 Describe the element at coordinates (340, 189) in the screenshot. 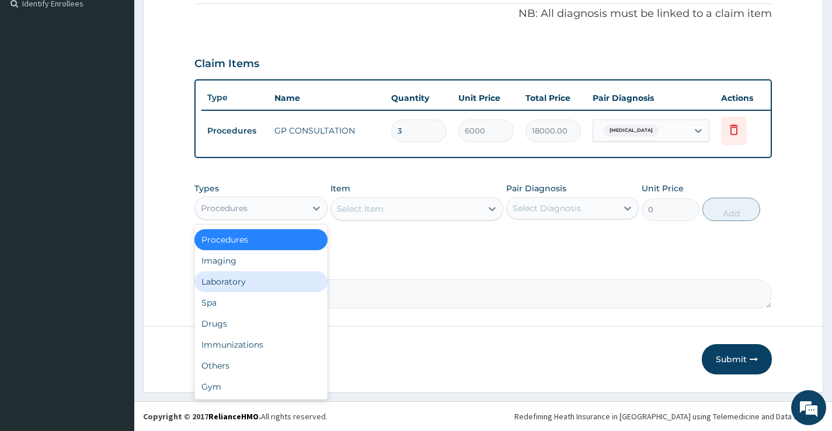

I see `label: Item` at that location.